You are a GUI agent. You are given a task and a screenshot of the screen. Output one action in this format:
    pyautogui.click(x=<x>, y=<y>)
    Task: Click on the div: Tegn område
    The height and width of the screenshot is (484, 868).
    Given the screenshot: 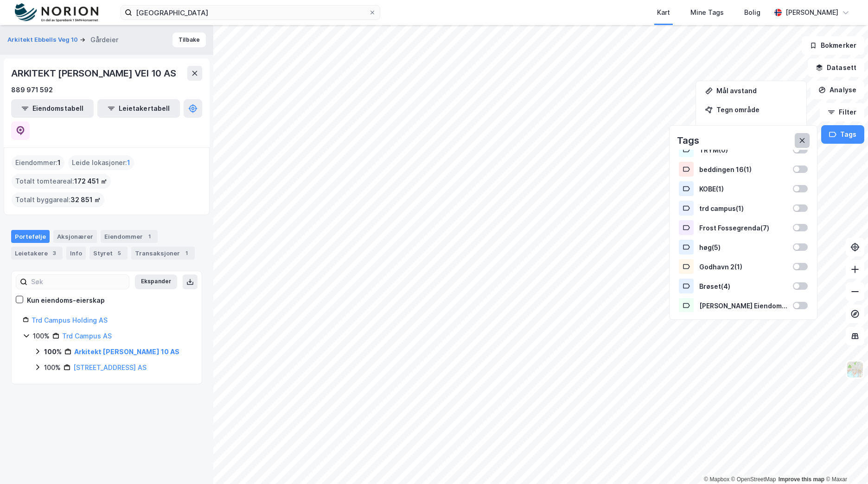 What is the action you would take?
    pyautogui.click(x=757, y=109)
    